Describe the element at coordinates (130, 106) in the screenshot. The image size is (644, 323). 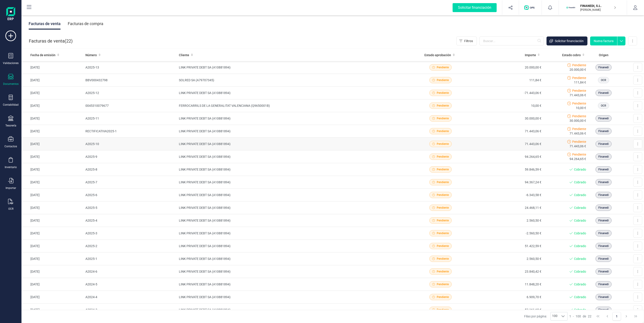
I see `td: 0045310079677` at that location.